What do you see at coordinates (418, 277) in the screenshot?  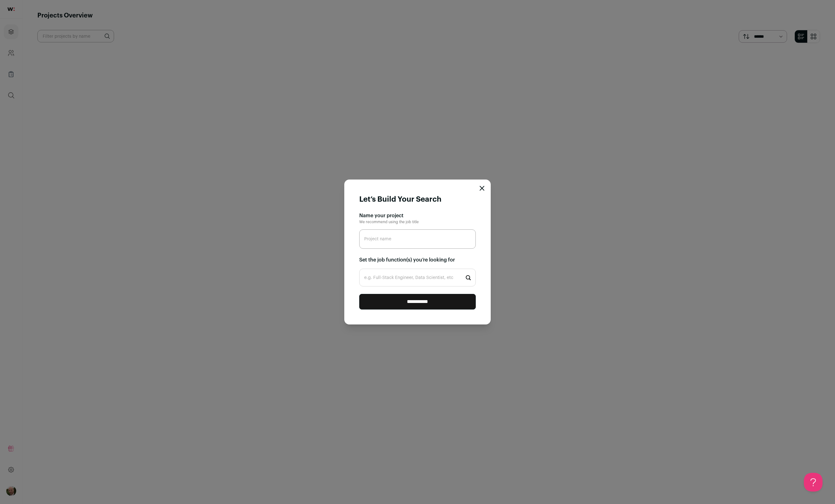 I see `input: Start typing...` at bounding box center [418, 277].